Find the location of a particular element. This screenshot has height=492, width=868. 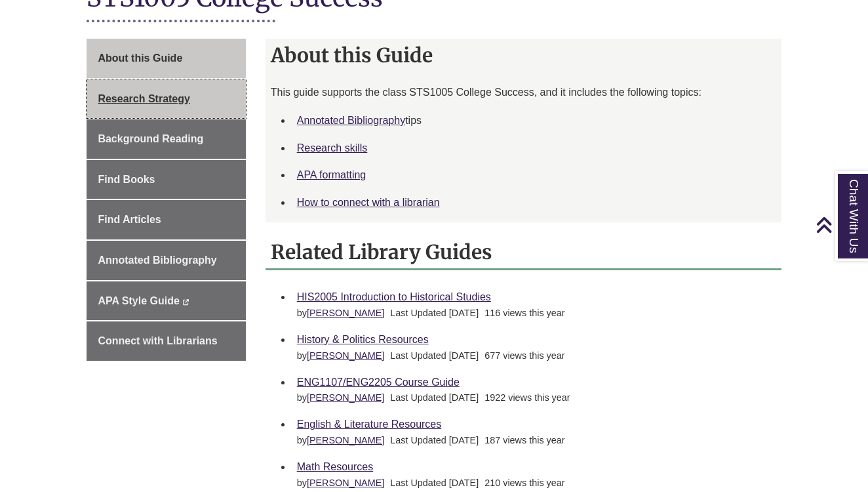

a: About this Guide is located at coordinates (166, 58).